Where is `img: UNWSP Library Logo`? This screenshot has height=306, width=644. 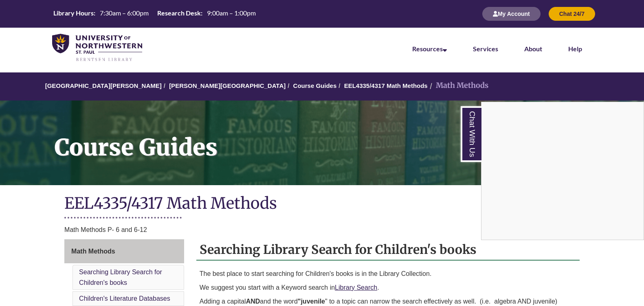
img: UNWSP Library Logo is located at coordinates (97, 48).